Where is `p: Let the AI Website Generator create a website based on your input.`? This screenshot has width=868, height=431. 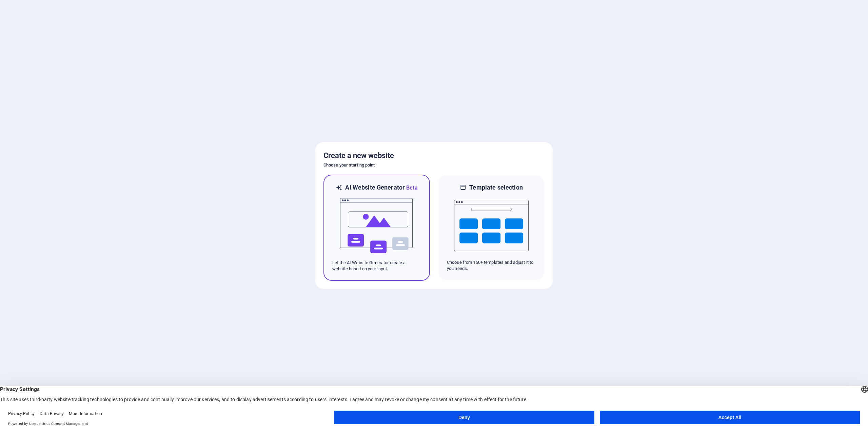
p: Let the AI Website Generator create a website based on your input. is located at coordinates (377, 265).